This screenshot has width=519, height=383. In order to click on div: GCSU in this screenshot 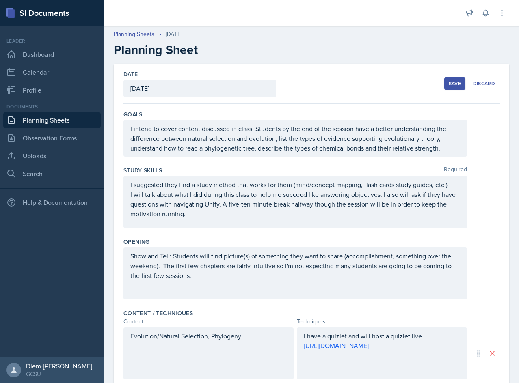, I will do `click(59, 374)`.